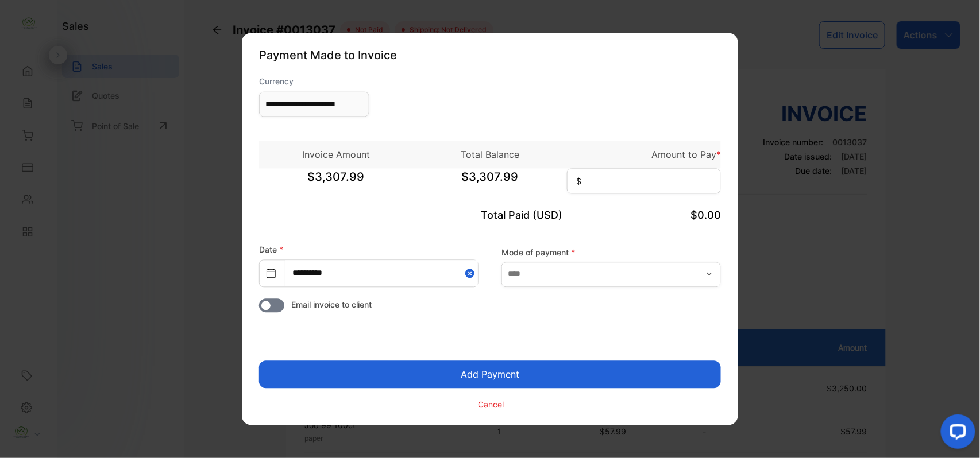 The height and width of the screenshot is (458, 980). I want to click on label: Mode of payment, so click(611, 252).